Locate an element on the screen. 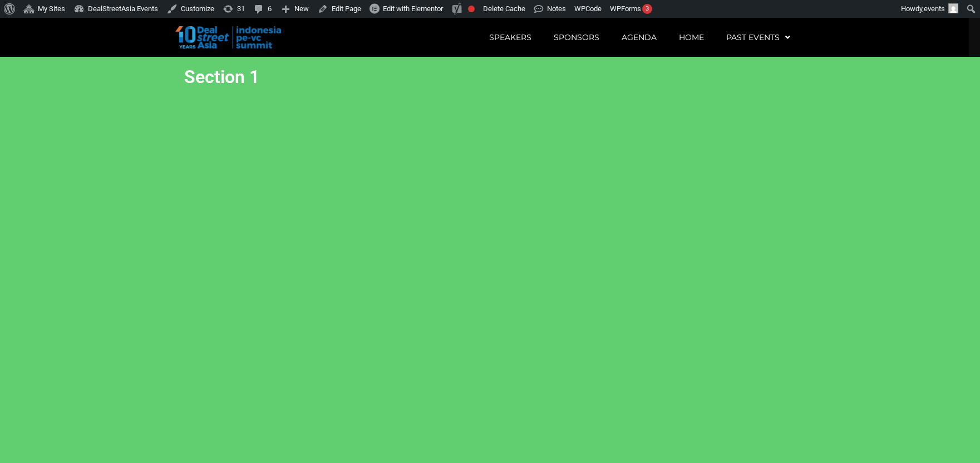  a: Home is located at coordinates (691, 37).